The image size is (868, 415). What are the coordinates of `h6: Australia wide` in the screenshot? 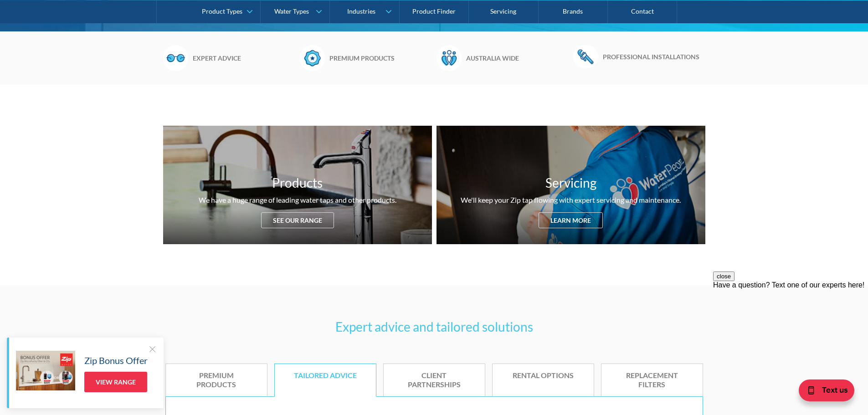 It's located at (517, 58).